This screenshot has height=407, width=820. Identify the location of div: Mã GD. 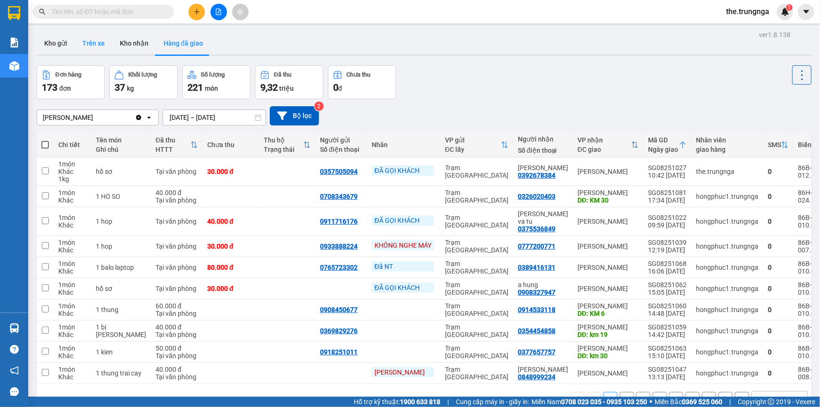
(663, 140).